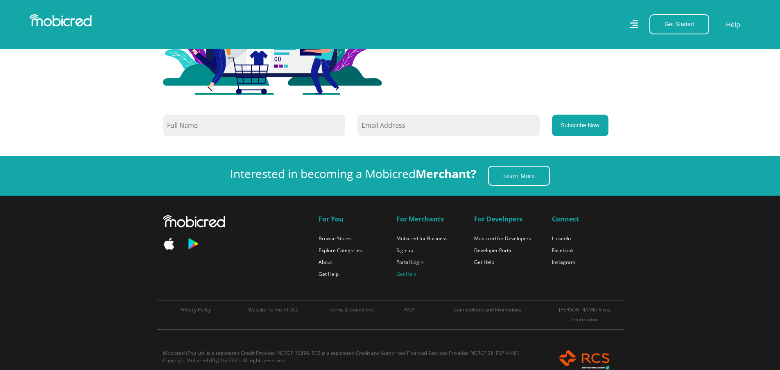  Describe the element at coordinates (351, 361) in the screenshot. I see `p: Copyright Mobicred (Pty) Ltd 2021. All rights reserved.` at that location.